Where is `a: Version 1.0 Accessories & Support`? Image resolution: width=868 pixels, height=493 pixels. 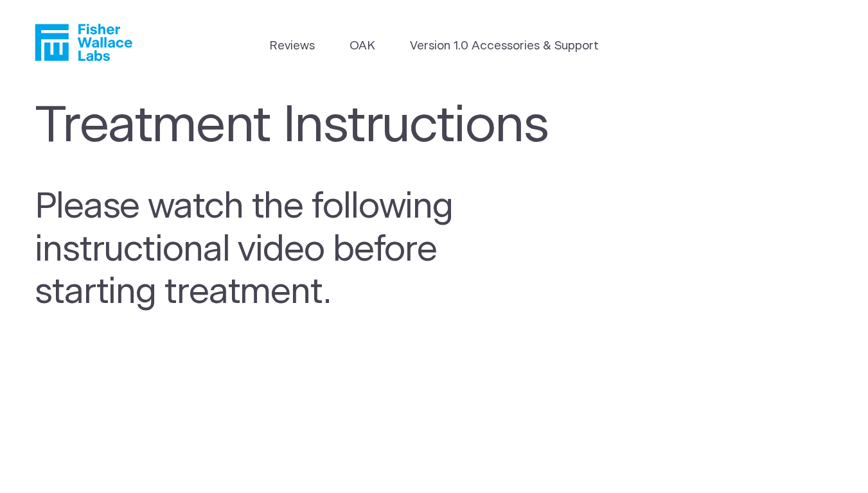 a: Version 1.0 Accessories & Support is located at coordinates (505, 46).